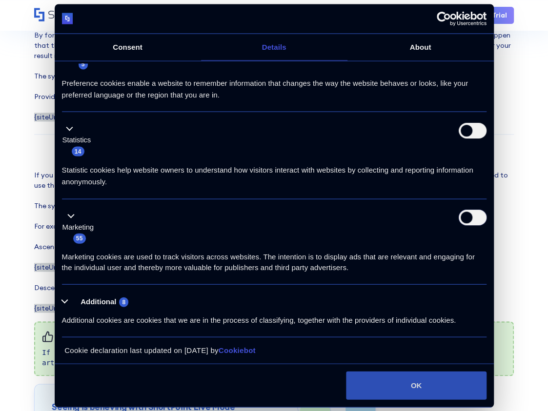 This screenshot has width=548, height=411. I want to click on label: Marketing, so click(78, 227).